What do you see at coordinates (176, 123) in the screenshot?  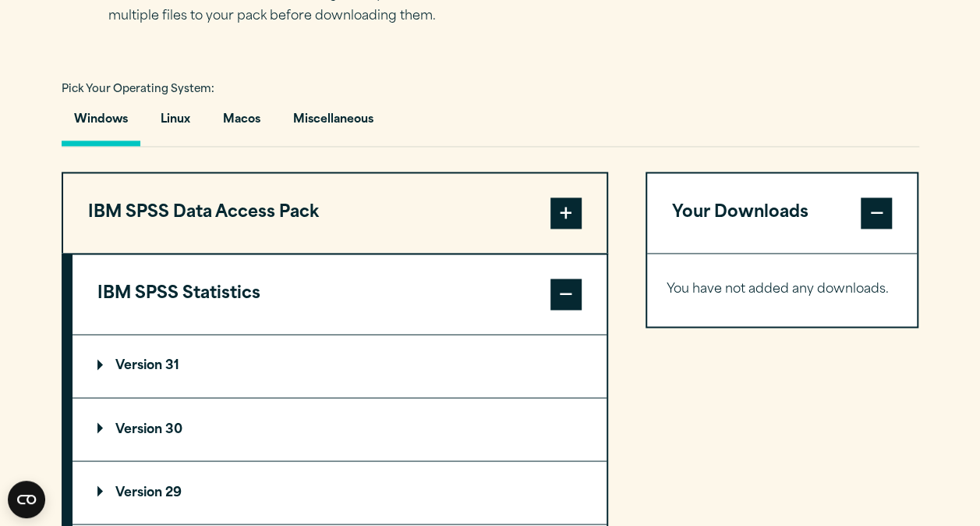 I see `button: Linux` at bounding box center [176, 123].